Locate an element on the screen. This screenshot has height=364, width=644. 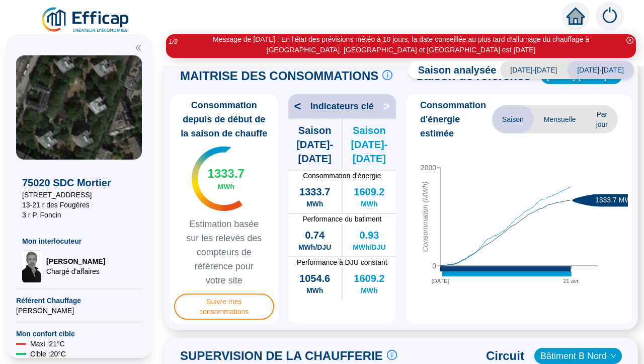
span: Consommation d'énergie is located at coordinates (342, 176).